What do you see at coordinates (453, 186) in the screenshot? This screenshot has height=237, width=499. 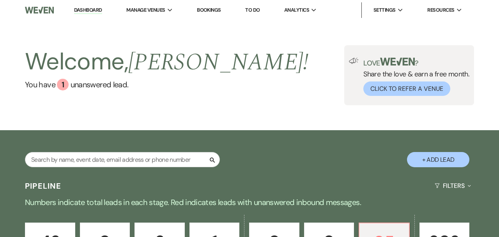 I see `button: Filters` at bounding box center [453, 186].